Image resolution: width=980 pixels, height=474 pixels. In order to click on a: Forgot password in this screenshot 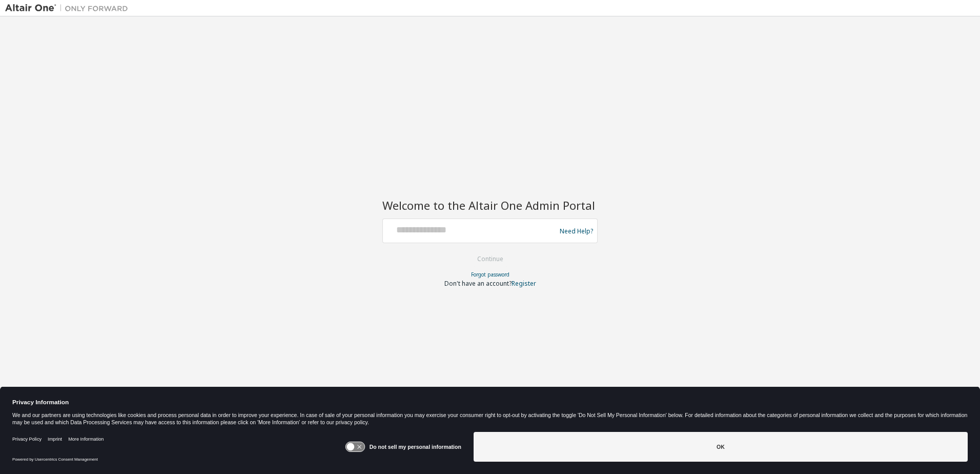, I will do `click(490, 274)`.